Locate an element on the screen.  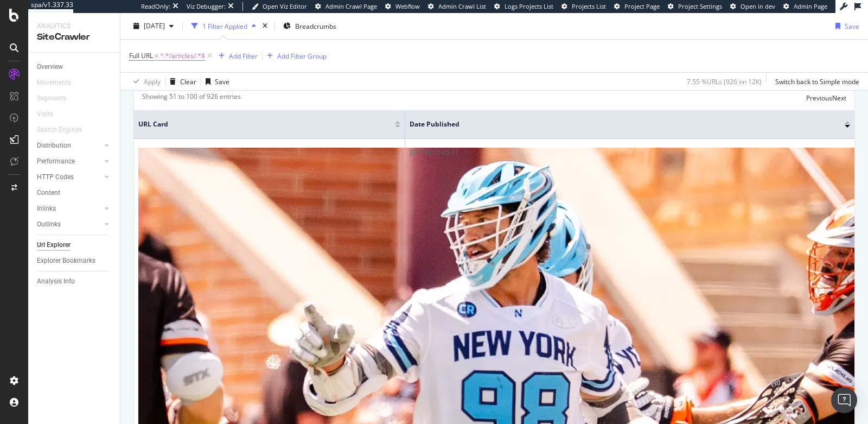
div: Showing 51 to 100 of 926 entries is located at coordinates (191, 98).